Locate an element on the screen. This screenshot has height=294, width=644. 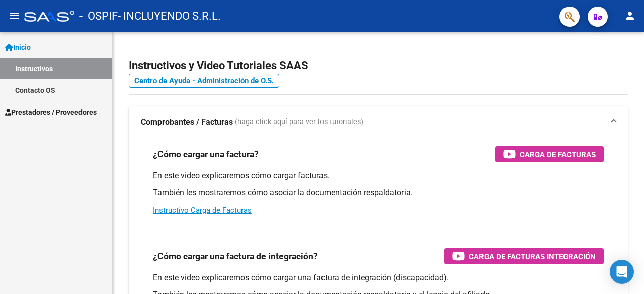
span: Prestadores / Proveedores is located at coordinates (50, 112).